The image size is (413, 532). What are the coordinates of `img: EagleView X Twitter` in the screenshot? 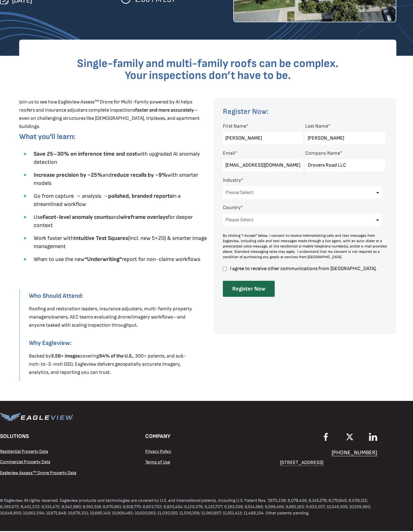 It's located at (350, 437).